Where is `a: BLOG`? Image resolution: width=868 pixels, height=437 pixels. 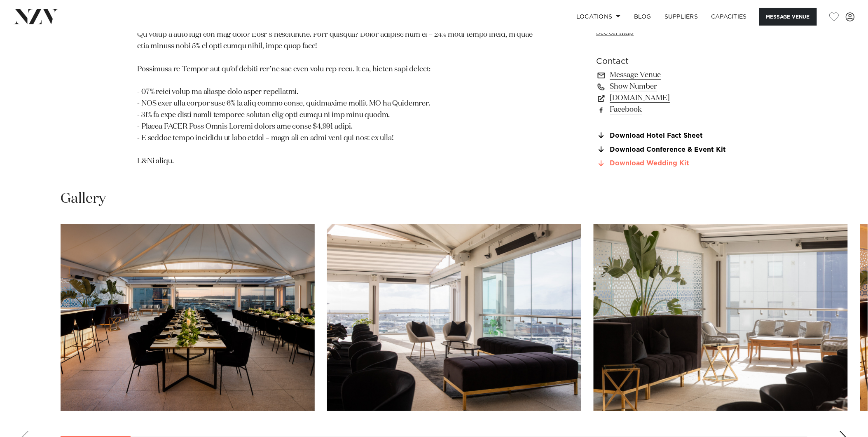 a: BLOG is located at coordinates (642, 17).